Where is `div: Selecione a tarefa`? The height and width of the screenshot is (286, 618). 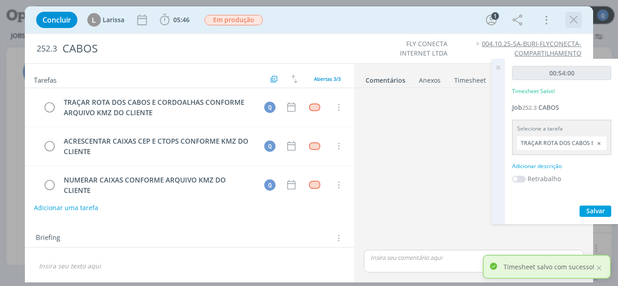 div: Selecione a tarefa is located at coordinates (562, 129).